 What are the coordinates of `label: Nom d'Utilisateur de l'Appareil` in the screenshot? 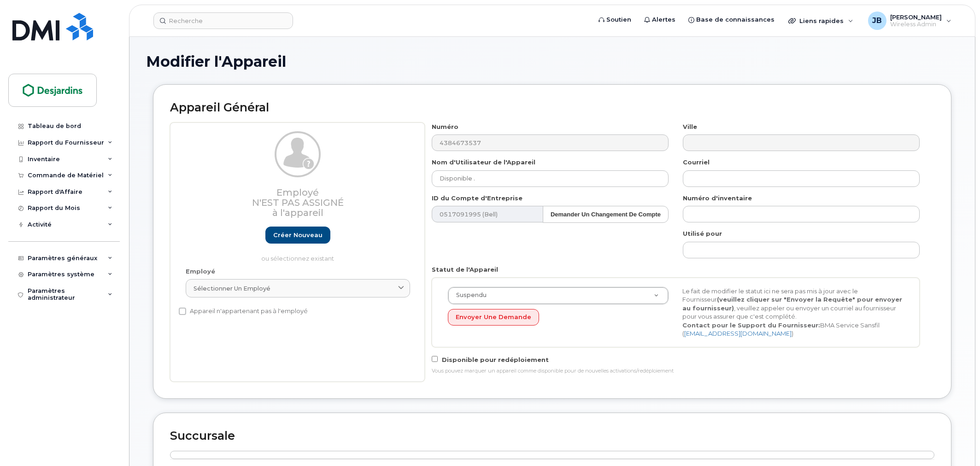 It's located at (483, 162).